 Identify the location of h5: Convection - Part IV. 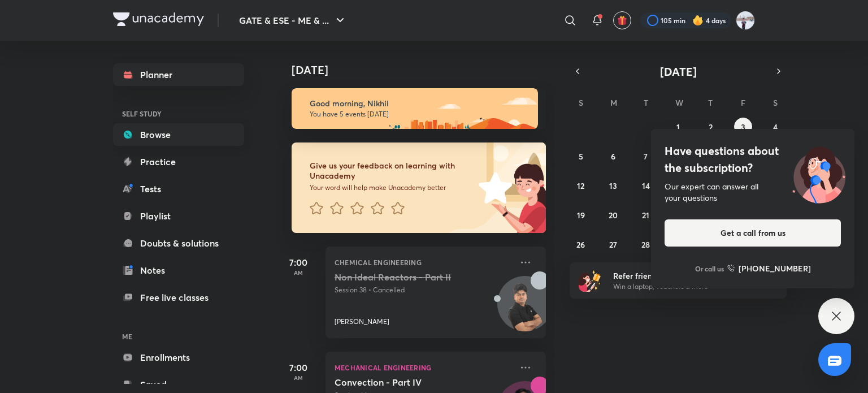
(404, 382).